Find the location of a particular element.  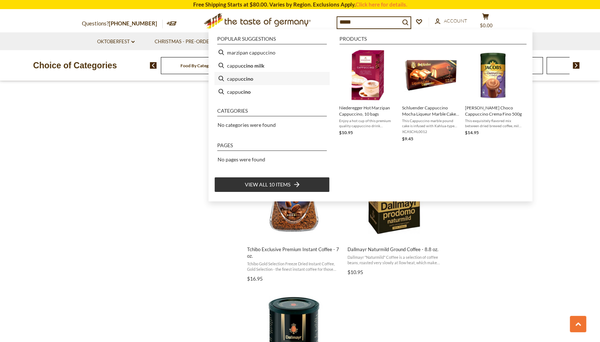

a: Food By Category is located at coordinates (198, 65).